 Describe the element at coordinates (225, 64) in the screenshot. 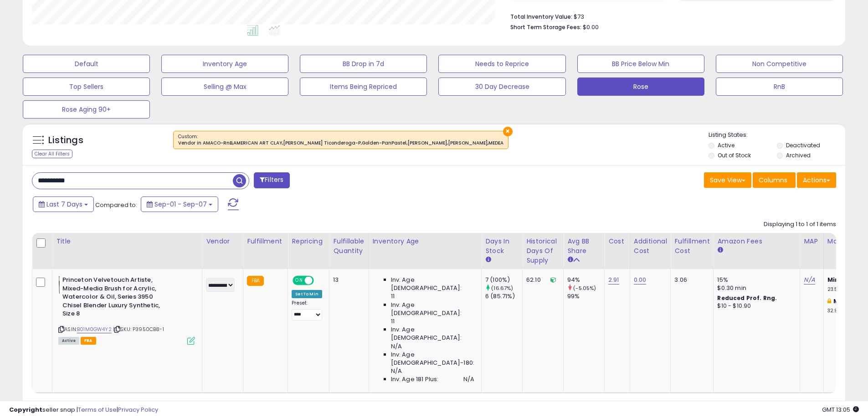

I see `button: Inventory Age` at that location.